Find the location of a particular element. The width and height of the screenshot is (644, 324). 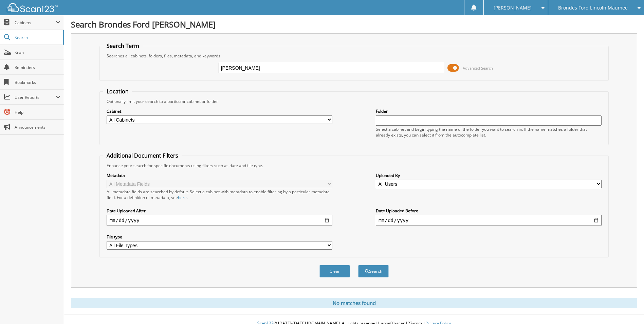

img: scan123-logo-white.svg is located at coordinates (32, 8).